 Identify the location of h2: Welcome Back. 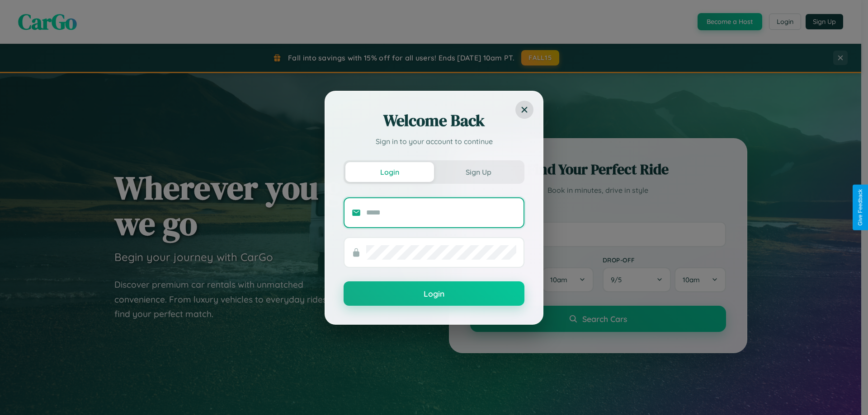
(434, 120).